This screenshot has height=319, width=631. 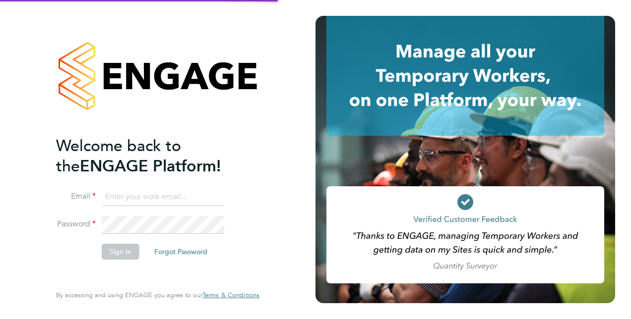 I want to click on span: Terms & Conditions, so click(x=231, y=295).